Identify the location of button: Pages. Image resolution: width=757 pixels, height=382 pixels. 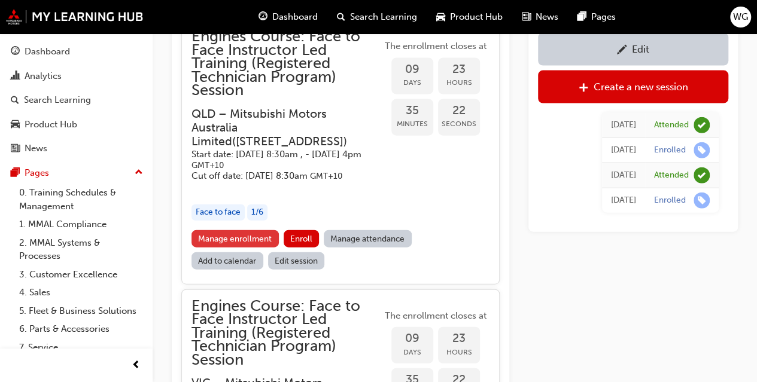
(76, 173).